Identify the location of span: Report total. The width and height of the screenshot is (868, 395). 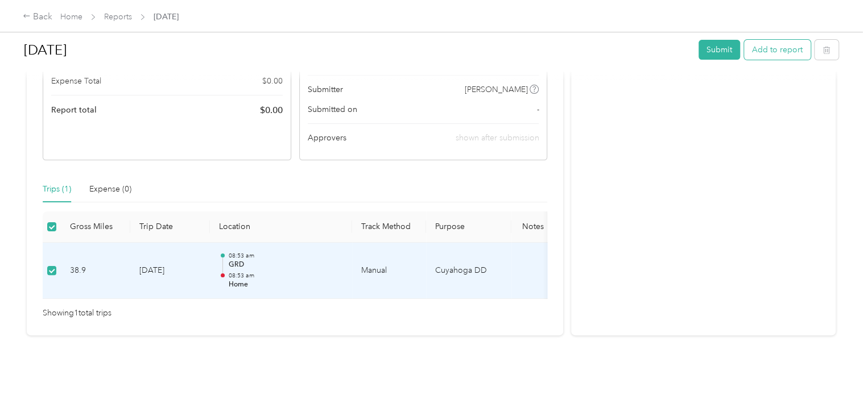
(74, 109).